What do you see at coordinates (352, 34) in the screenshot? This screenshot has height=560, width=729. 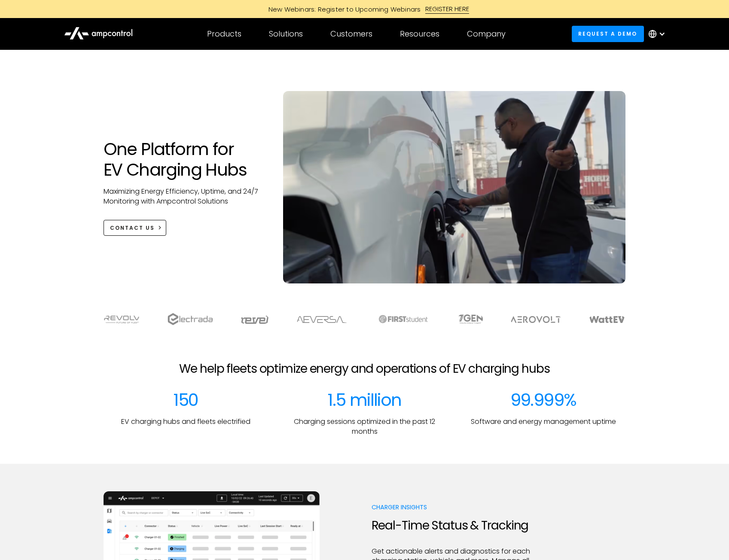 I see `div: Customers` at bounding box center [352, 34].